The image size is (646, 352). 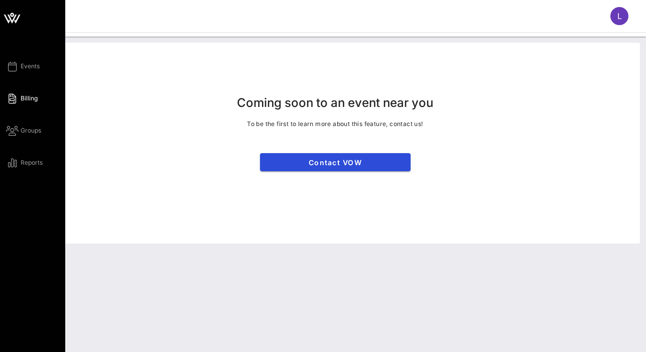 I want to click on a: Reports, so click(x=24, y=163).